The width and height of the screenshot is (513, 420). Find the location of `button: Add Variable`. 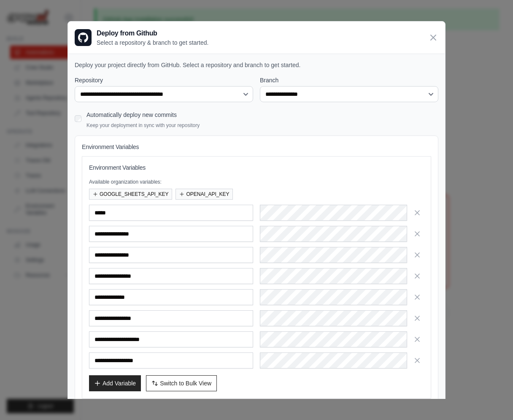

button: Add Variable is located at coordinates (115, 384).